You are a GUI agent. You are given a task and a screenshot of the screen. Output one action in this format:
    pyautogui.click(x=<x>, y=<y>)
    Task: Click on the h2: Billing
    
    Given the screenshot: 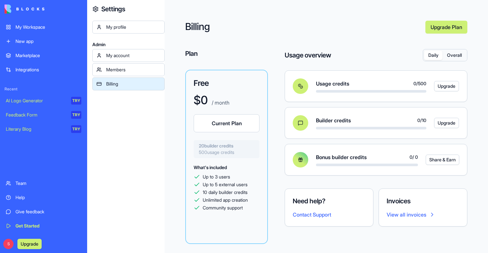 What is the action you would take?
    pyautogui.click(x=303, y=27)
    